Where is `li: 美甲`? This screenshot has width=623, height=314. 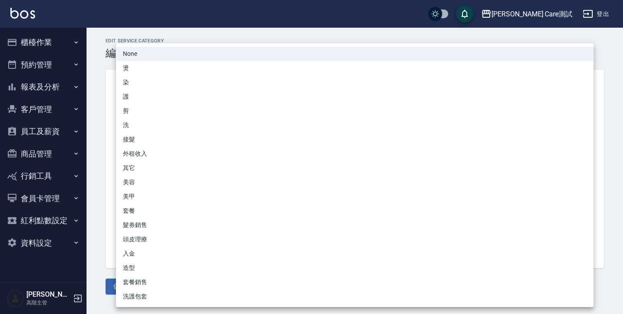
li: 美甲 is located at coordinates (355, 197).